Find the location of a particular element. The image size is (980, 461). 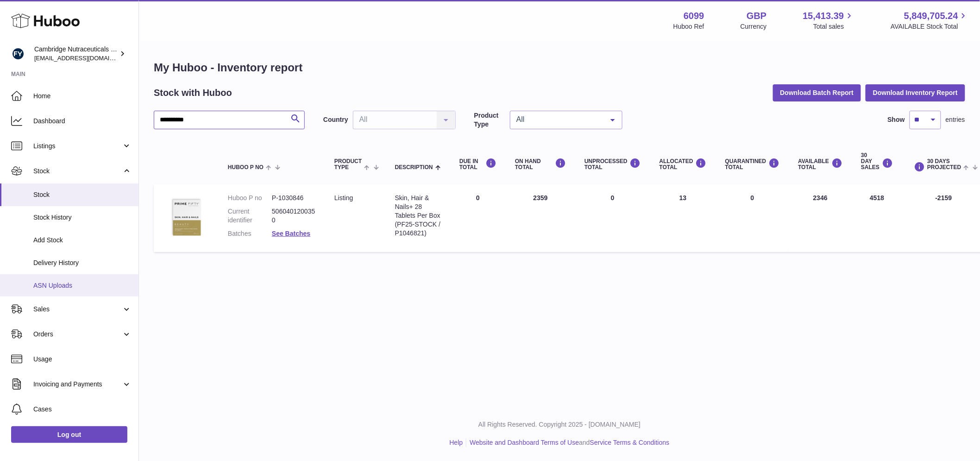

div: DUE IN TOTAL is located at coordinates (478, 164).